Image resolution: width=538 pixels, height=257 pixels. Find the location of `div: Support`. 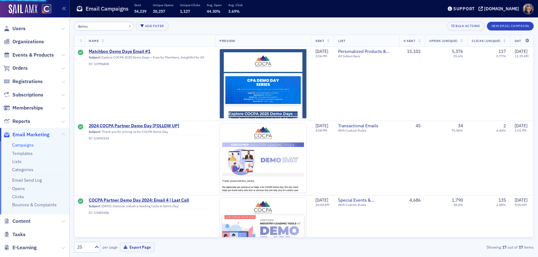

div: Support is located at coordinates (464, 9).